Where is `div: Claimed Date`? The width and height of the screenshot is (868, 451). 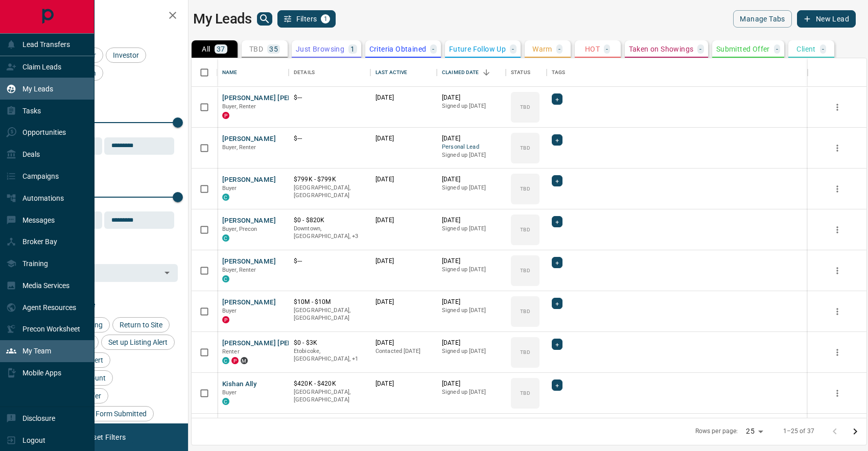 div: Claimed Date is located at coordinates (460, 72).